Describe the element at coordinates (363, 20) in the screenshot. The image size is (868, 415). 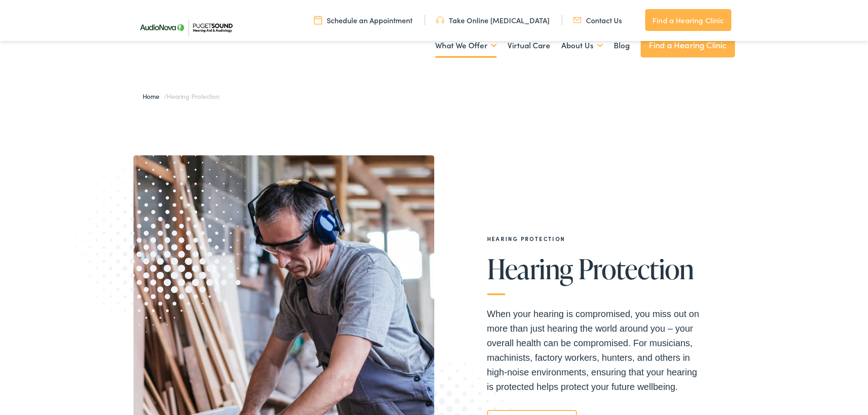
I see `a: Schedule an Appointment` at that location.